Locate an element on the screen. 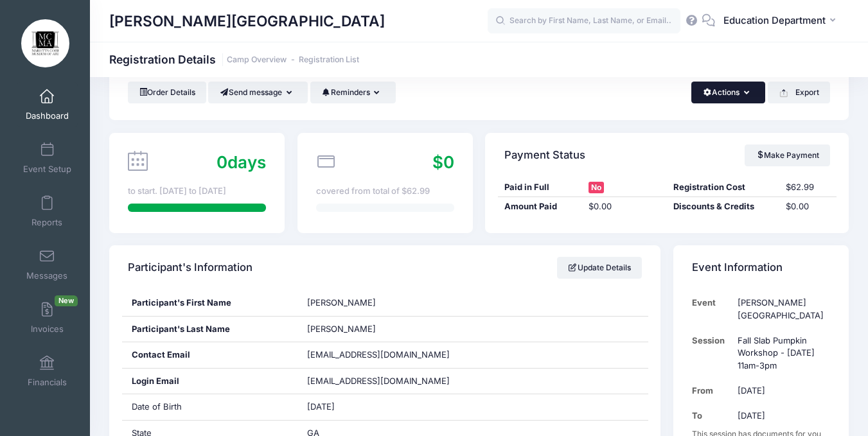  span: Messages is located at coordinates (47, 275).